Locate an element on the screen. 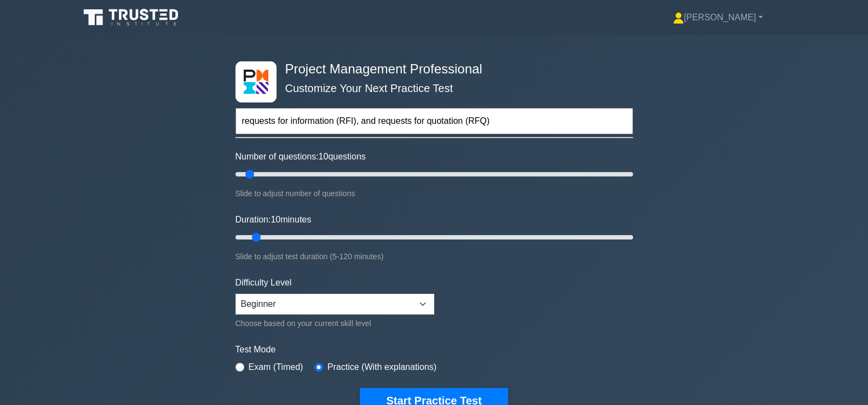 The width and height of the screenshot is (868, 405). label: Test Mode is located at coordinates (434, 349).